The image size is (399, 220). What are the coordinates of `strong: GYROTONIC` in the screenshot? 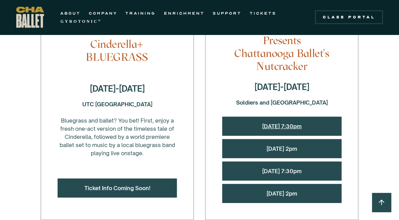 It's located at (79, 21).